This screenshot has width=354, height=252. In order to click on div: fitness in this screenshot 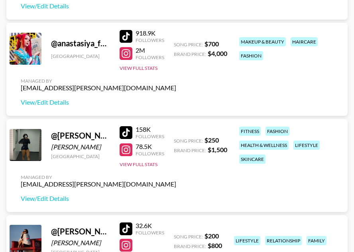, I will do `click(250, 131)`.